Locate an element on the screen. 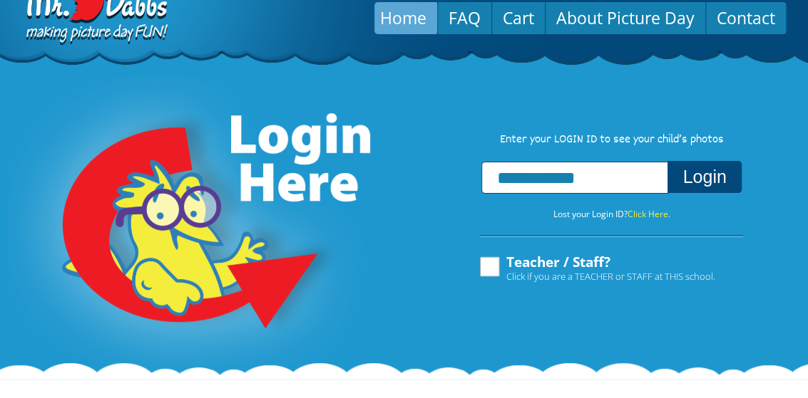 The width and height of the screenshot is (808, 398). a: Click Here. is located at coordinates (649, 214).